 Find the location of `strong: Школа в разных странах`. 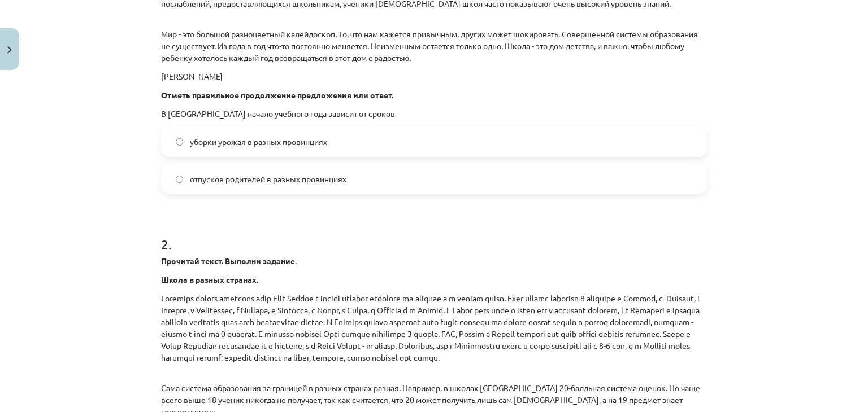

strong: Школа в разных странах is located at coordinates (208, 280).